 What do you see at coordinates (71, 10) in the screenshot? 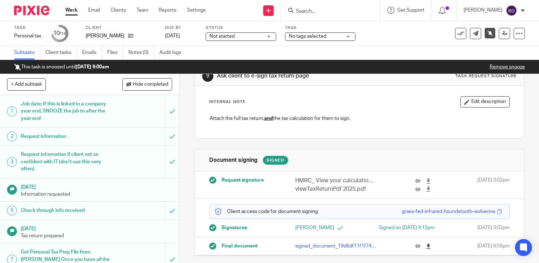
I see `a: Work` at bounding box center [71, 10].